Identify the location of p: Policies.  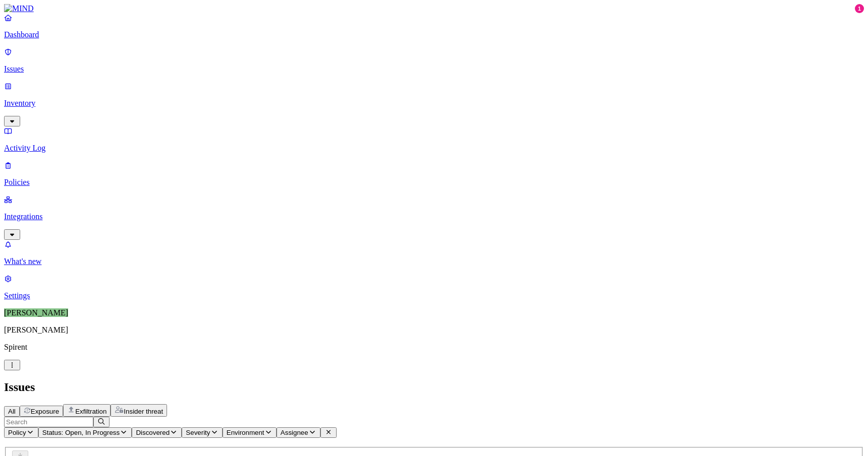
(434, 182).